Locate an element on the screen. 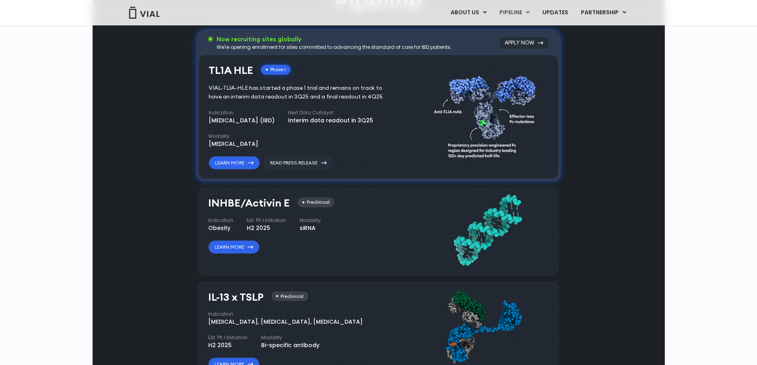 This screenshot has width=757, height=365. div: Phase I is located at coordinates (276, 70).